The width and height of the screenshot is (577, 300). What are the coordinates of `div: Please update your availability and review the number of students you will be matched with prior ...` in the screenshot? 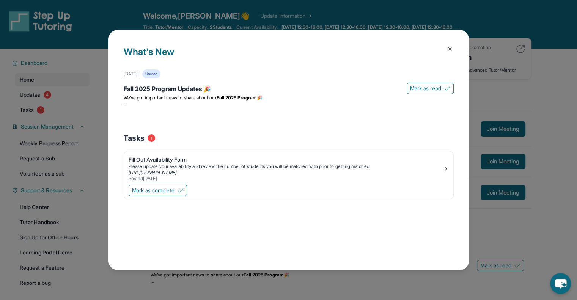 It's located at (285, 166).